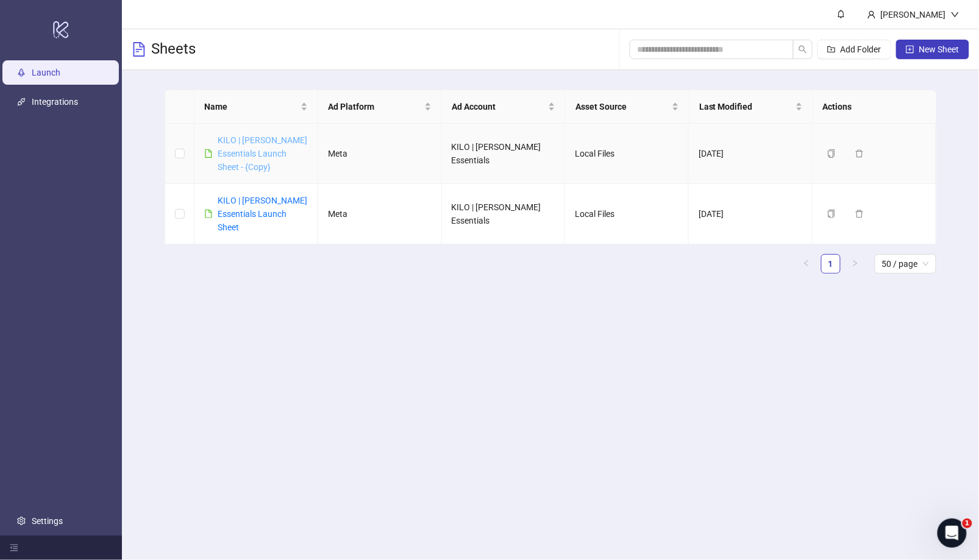 The height and width of the screenshot is (560, 979). Describe the element at coordinates (750, 106) in the screenshot. I see `th: Last Modified` at that location.